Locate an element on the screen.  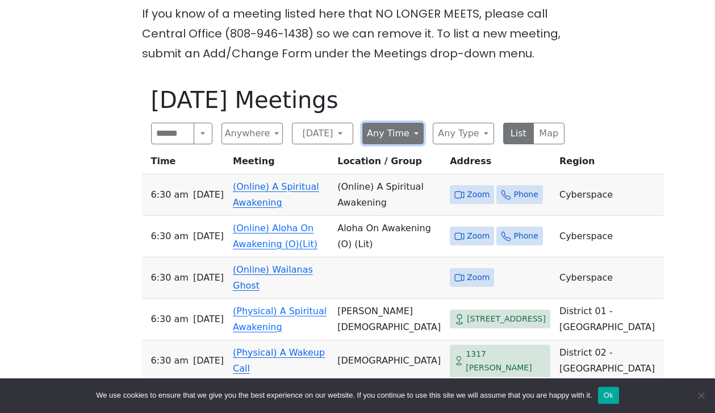
th: Meeting is located at coordinates (280, 163).